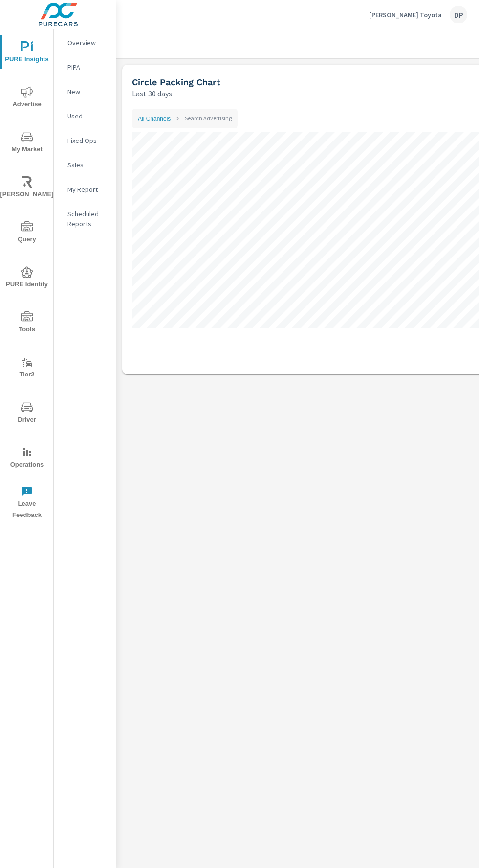 Image resolution: width=479 pixels, height=868 pixels. Describe the element at coordinates (208, 118) in the screenshot. I see `p: Search Advertising` at that location.